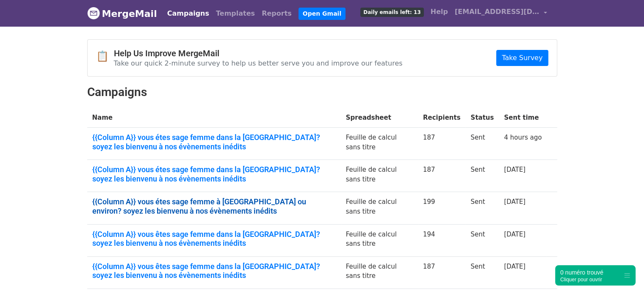  What do you see at coordinates (392, 12) in the screenshot?
I see `span: Daily emails left: 13` at bounding box center [392, 12].